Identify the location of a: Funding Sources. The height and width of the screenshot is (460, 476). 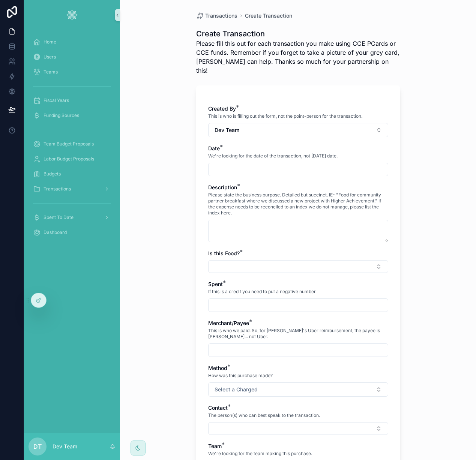
(72, 116).